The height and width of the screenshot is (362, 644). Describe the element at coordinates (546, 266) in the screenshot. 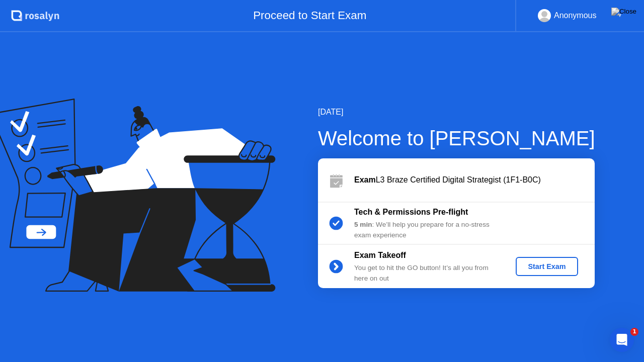

I see `button: Start Exam` at that location.